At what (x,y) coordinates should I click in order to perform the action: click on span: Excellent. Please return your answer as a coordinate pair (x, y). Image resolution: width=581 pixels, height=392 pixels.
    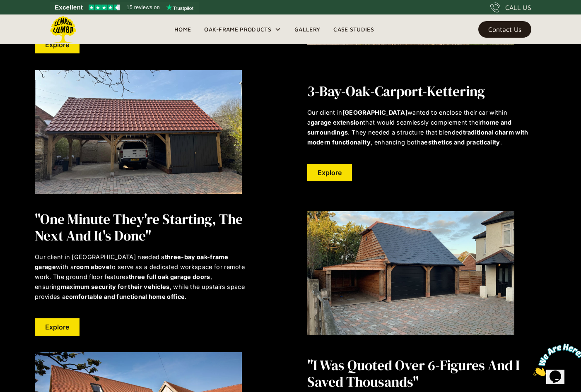
    Looking at the image, I should click on (69, 8).